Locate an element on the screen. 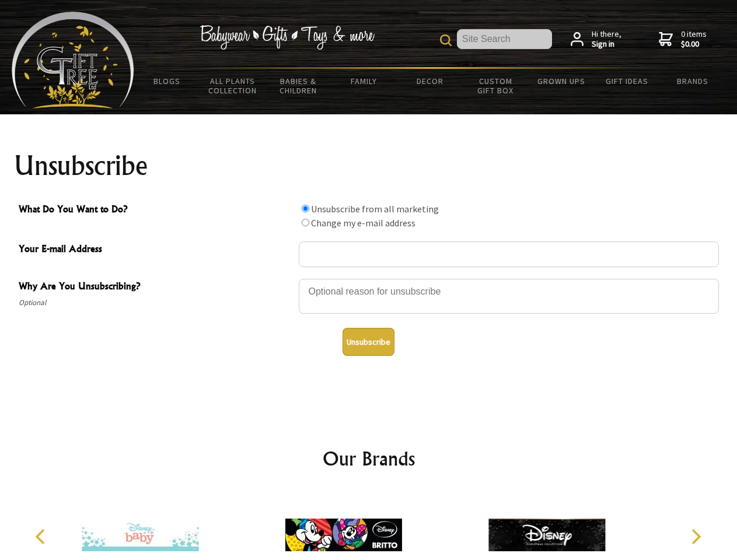  span: Your E-mail Address is located at coordinates (156, 250).